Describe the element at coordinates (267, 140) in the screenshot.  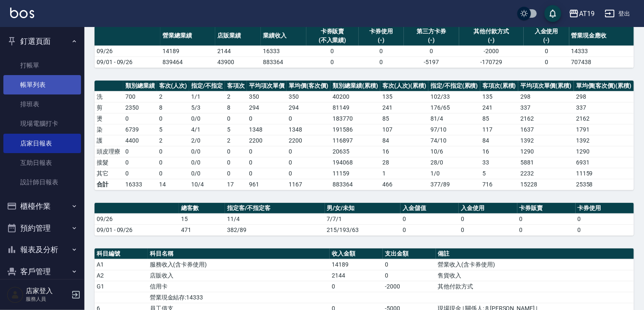
I see `td: 2200` at that location.